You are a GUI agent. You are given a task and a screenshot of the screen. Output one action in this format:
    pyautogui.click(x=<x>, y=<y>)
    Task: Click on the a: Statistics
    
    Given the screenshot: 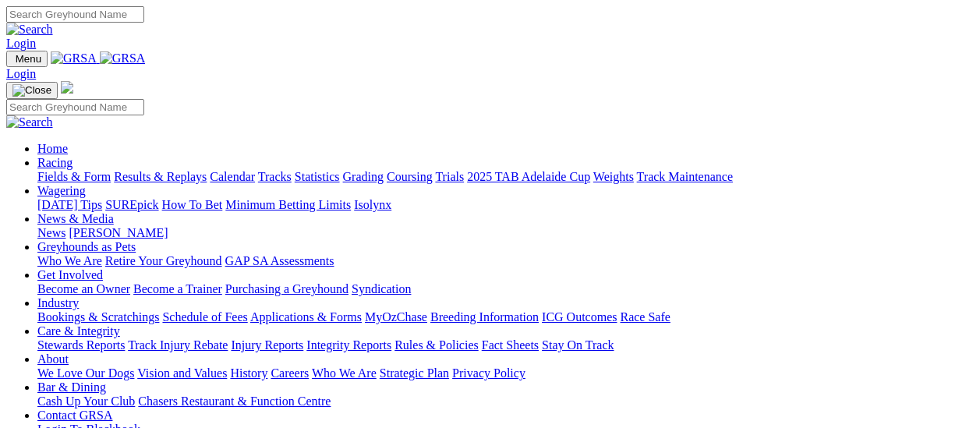 What is the action you would take?
    pyautogui.click(x=317, y=176)
    